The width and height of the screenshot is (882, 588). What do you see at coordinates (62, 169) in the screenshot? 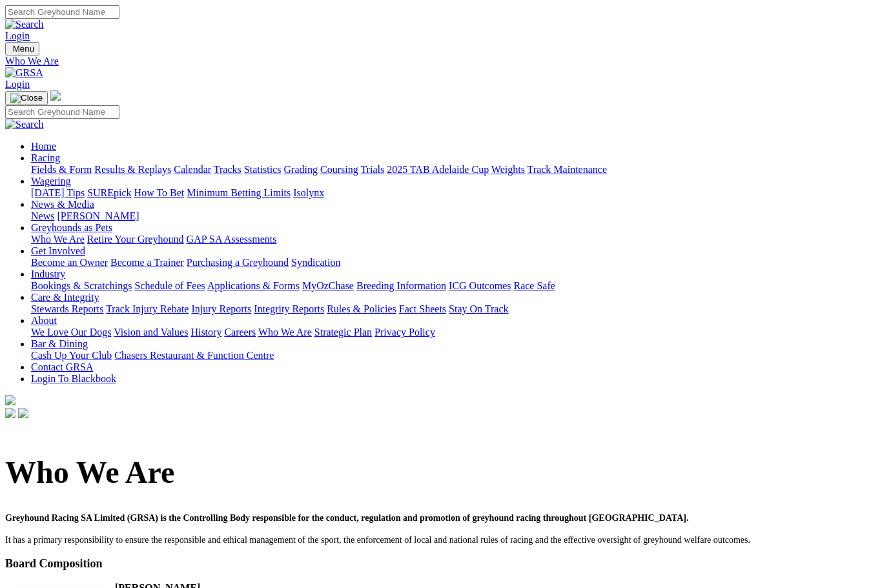
I see `a: Fields & Form` at bounding box center [62, 169].